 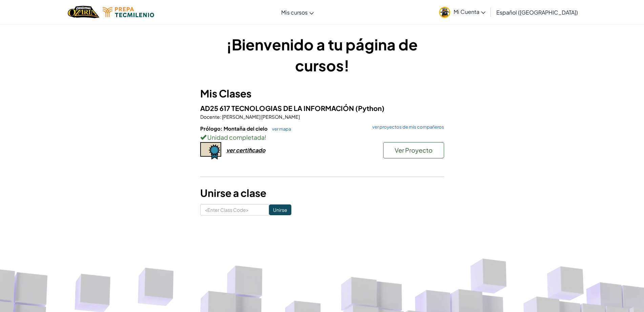 What do you see at coordinates (322, 55) in the screenshot?
I see `h1: ¡Bienvenido a tu página de cursos!` at bounding box center [322, 55].